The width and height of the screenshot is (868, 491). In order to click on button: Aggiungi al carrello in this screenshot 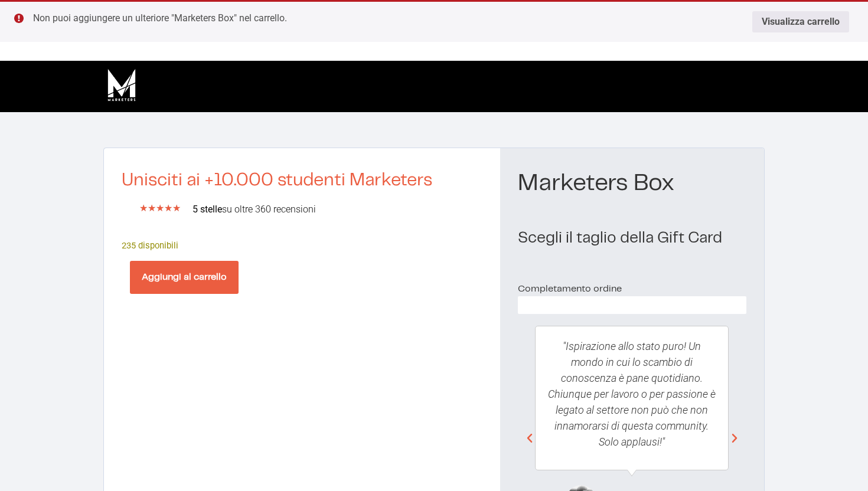, I will do `click(184, 277)`.